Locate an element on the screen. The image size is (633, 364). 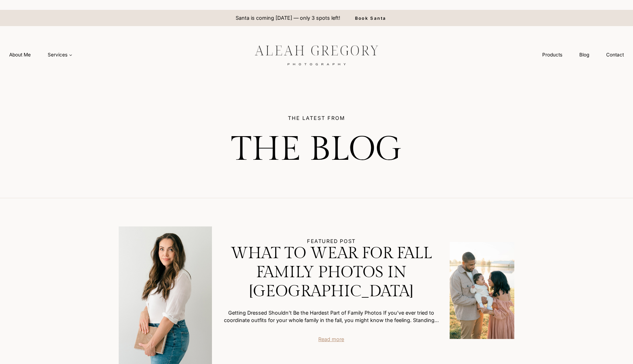
h5: THE LATEST FROM is located at coordinates (316, 121).